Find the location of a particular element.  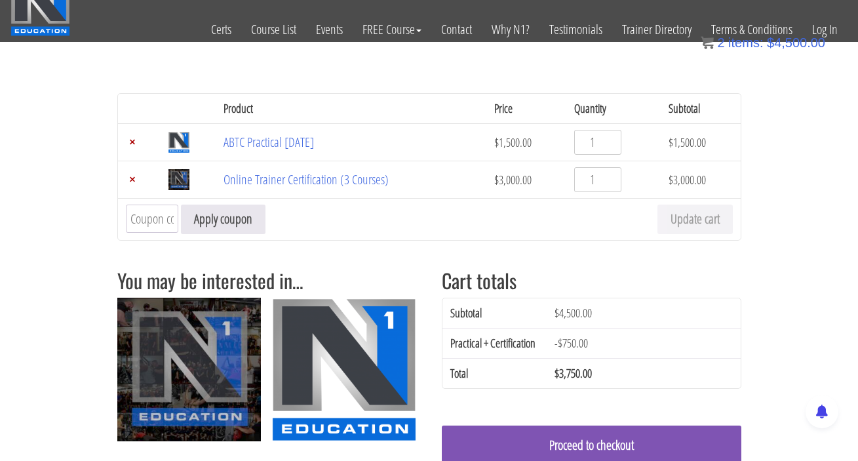

img: ABTC Practical Nov 2025 is located at coordinates (179, 142).